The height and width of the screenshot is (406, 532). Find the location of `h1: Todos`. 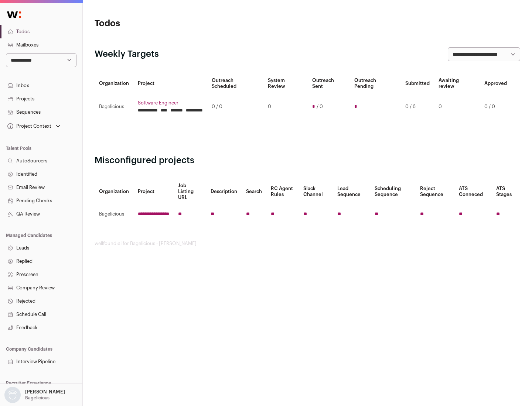

h1: Todos is located at coordinates (166, 24).